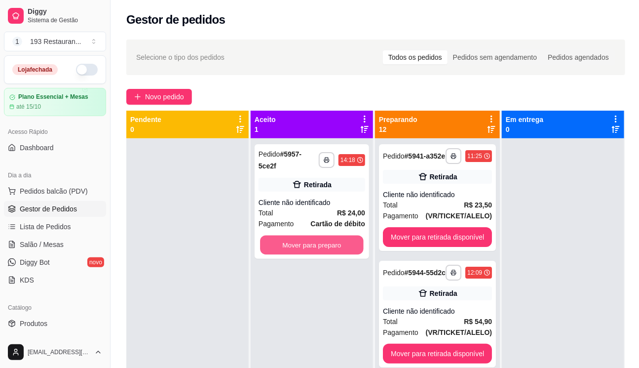  I want to click on div: 11:25, so click(475, 156).